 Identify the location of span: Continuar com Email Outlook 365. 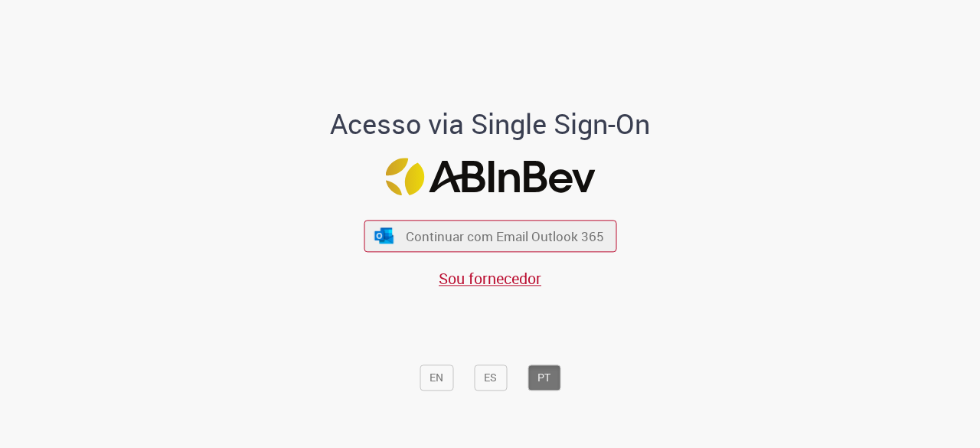
(505, 236).